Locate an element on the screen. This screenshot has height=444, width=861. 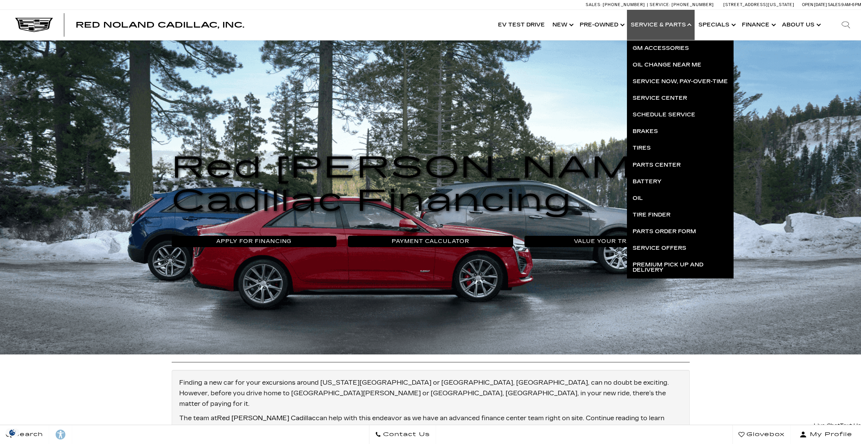
a: Tire Finder is located at coordinates (680, 215).